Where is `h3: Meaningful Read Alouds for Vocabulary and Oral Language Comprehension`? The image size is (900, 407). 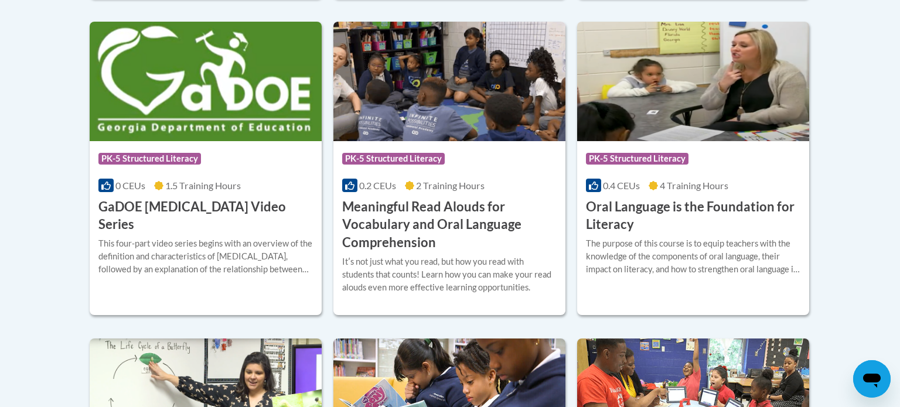
h3: Meaningful Read Alouds for Vocabulary and Oral Language Comprehension is located at coordinates (449, 225).